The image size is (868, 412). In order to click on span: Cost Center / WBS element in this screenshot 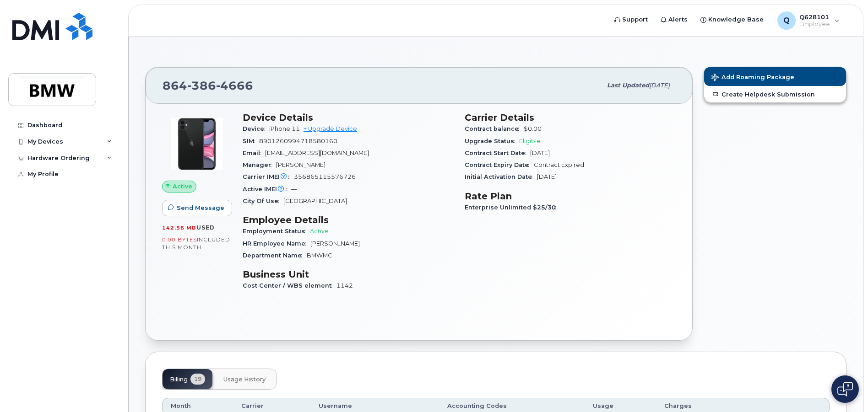, I will do `click(289, 286)`.